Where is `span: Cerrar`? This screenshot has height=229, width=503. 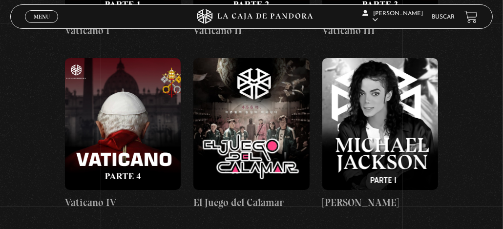 span: Cerrar is located at coordinates (42, 25).